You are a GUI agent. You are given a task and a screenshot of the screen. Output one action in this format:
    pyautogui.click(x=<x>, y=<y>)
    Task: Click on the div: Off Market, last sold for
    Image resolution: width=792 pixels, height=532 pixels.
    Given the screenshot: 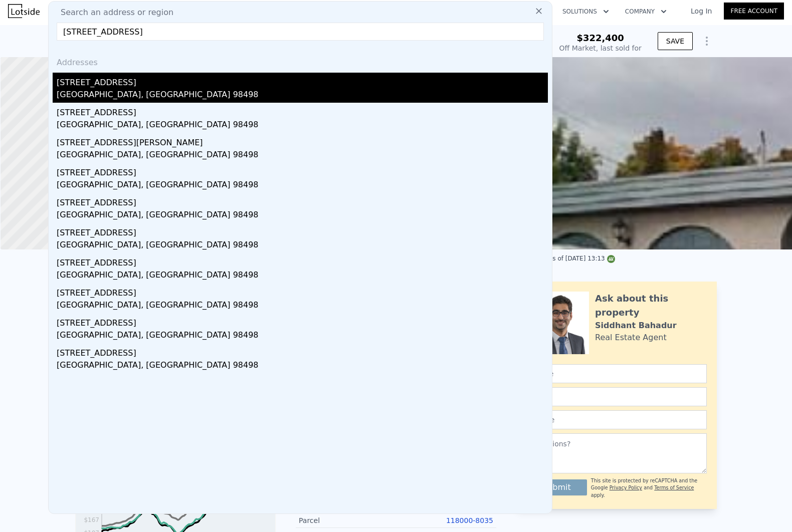 What is the action you would take?
    pyautogui.click(x=601, y=48)
    